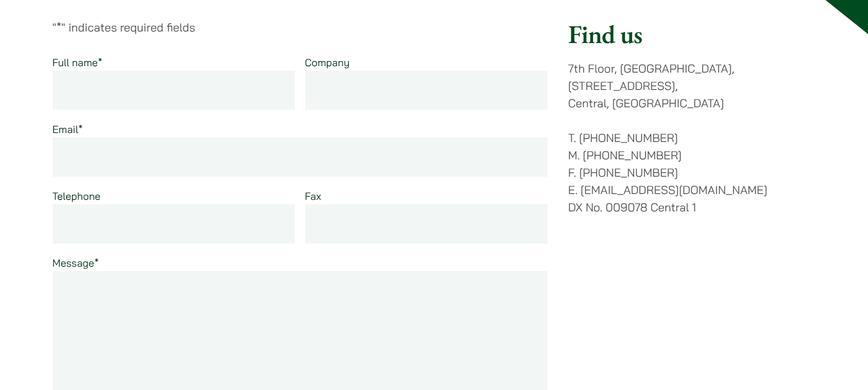 The width and height of the screenshot is (868, 390). What do you see at coordinates (328, 62) in the screenshot?
I see `label: Company` at bounding box center [328, 62].